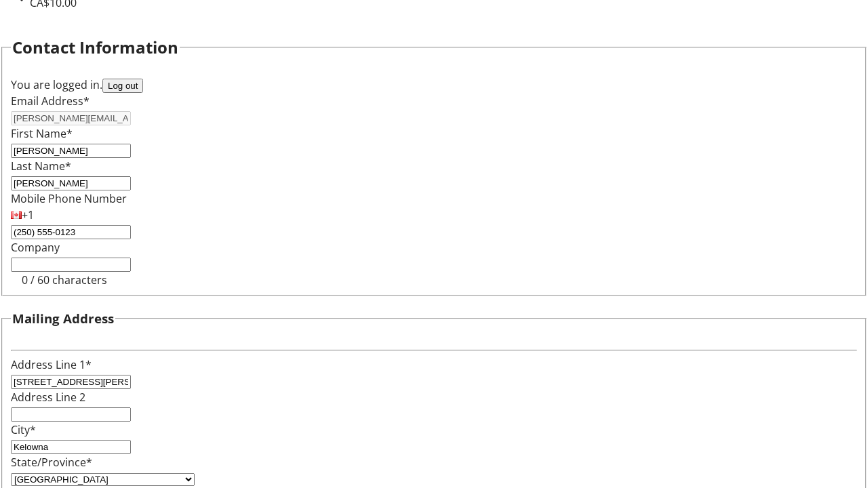  Describe the element at coordinates (70, 382) in the screenshot. I see `input: Address` at that location.